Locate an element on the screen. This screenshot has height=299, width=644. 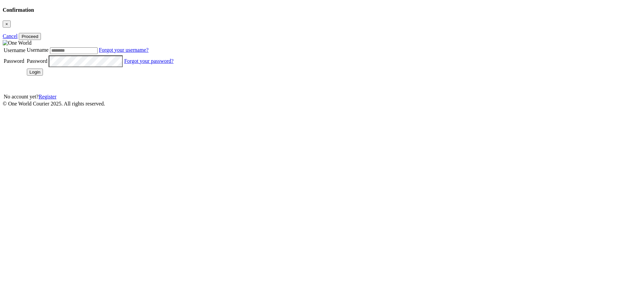
a: Register is located at coordinates (47, 96).